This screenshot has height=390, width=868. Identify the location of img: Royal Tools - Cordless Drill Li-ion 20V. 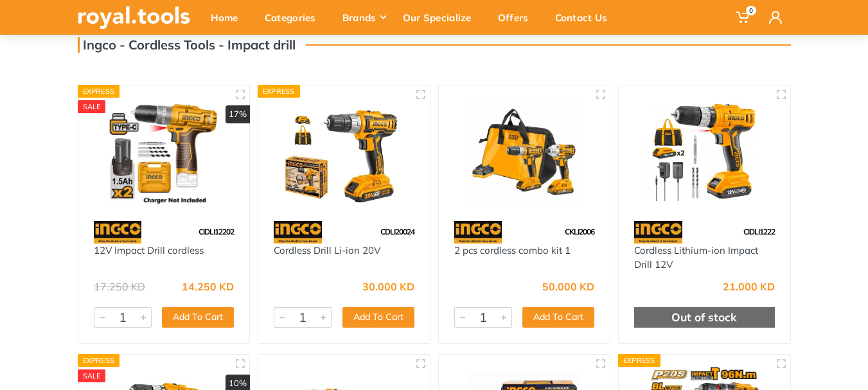
(343, 152).